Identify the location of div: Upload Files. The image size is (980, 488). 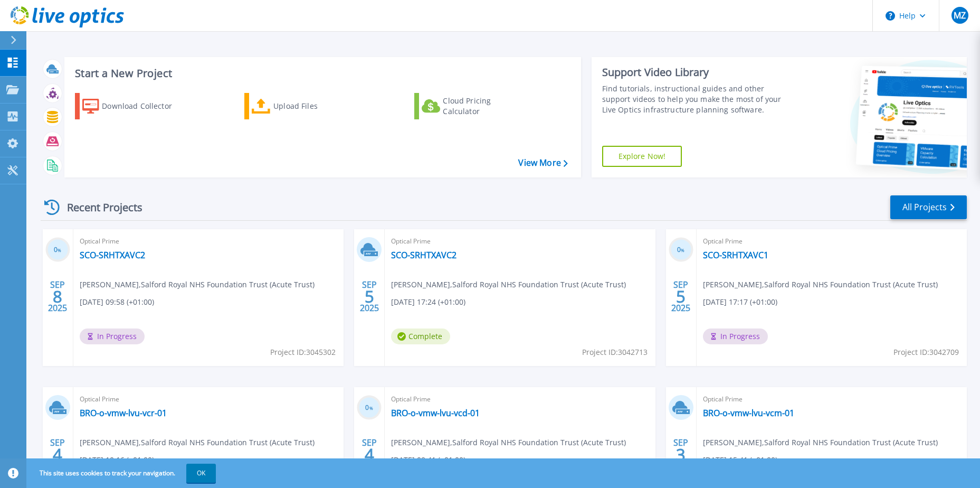
(315, 106).